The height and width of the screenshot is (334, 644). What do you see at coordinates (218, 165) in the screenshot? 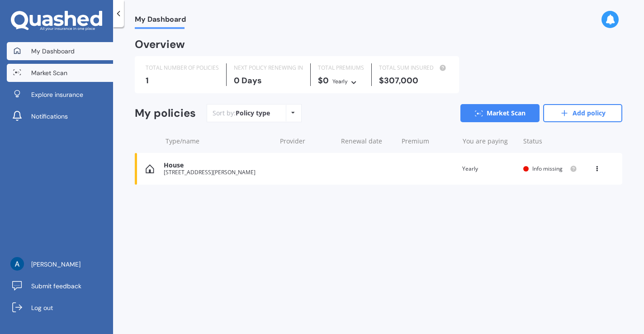
I see `div: House` at bounding box center [218, 165].